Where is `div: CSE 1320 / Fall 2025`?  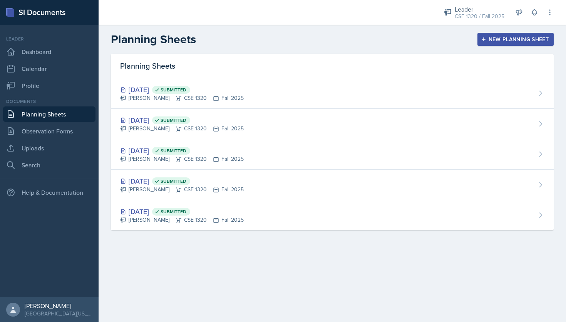
div: CSE 1320 / Fall 2025 is located at coordinates (479, 16).